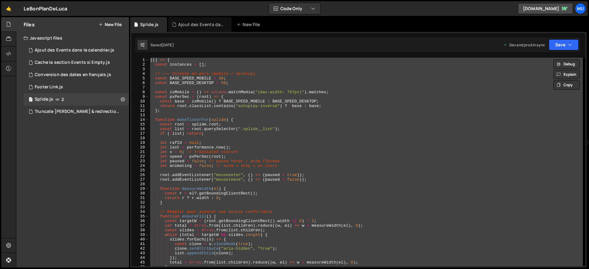 This screenshot has width=589, height=269. What do you see at coordinates (140, 115) in the screenshot?
I see `div: 13` at bounding box center [140, 115].